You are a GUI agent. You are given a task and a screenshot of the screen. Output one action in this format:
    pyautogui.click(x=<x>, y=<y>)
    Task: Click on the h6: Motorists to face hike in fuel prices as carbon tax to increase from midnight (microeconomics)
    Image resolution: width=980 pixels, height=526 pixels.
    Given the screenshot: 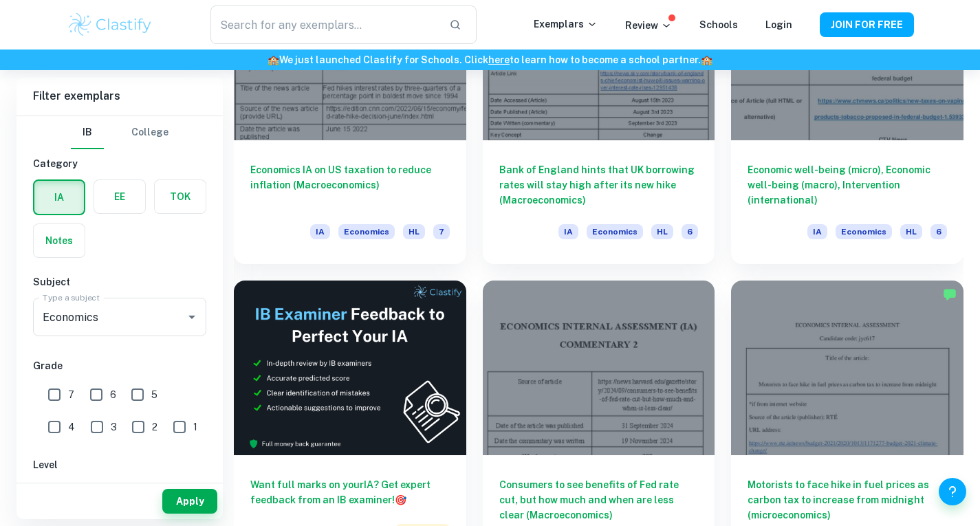 What is the action you would take?
    pyautogui.click(x=848, y=500)
    